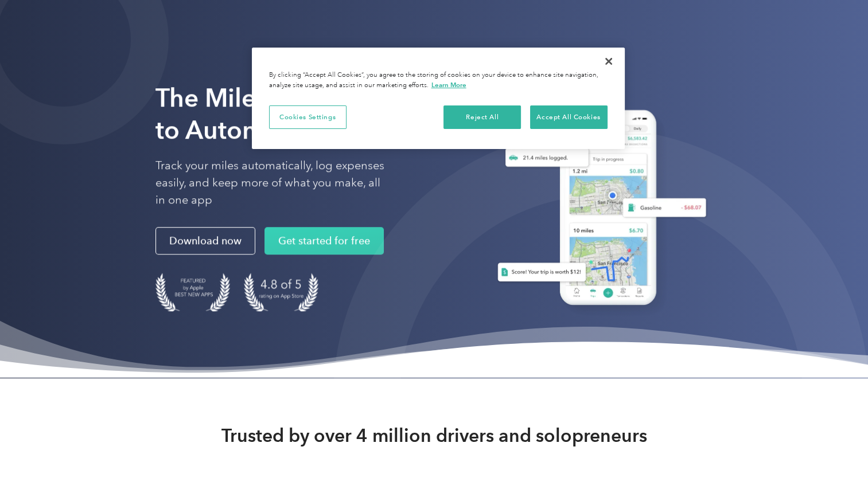 The width and height of the screenshot is (868, 478). Describe the element at coordinates (205, 241) in the screenshot. I see `a: Download now` at that location.